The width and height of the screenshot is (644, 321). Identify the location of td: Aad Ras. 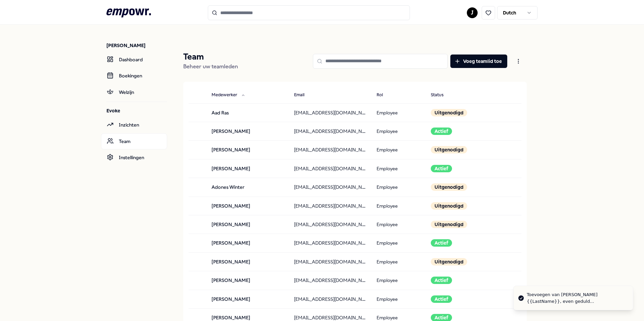
(247, 112).